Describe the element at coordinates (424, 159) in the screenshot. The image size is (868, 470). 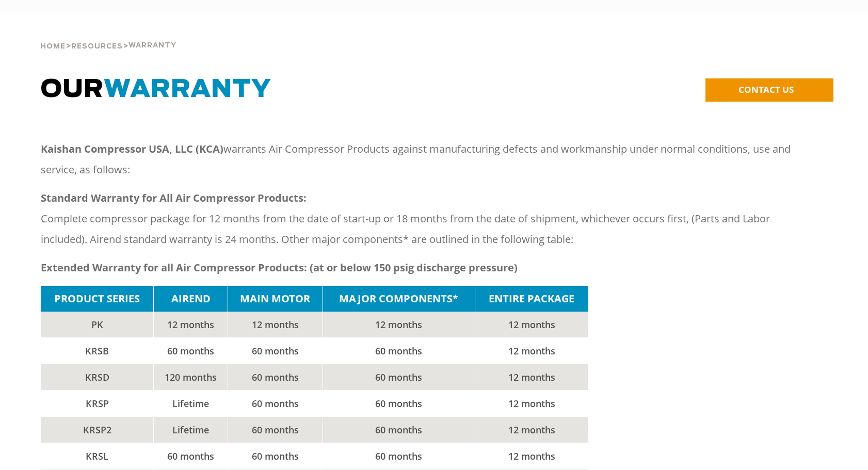
I see `p: warrants Air Compressor Products against manufacturing defects and workmanship under normal condi...` at that location.